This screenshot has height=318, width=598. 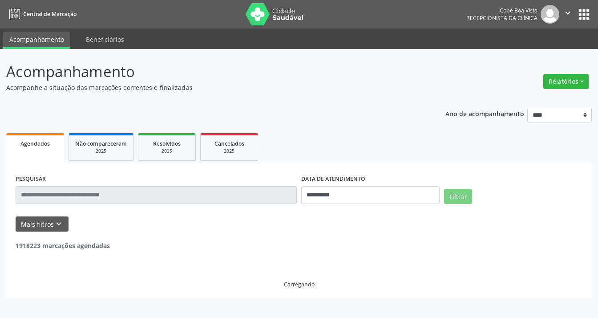 I want to click on span: Cancelados, so click(x=229, y=143).